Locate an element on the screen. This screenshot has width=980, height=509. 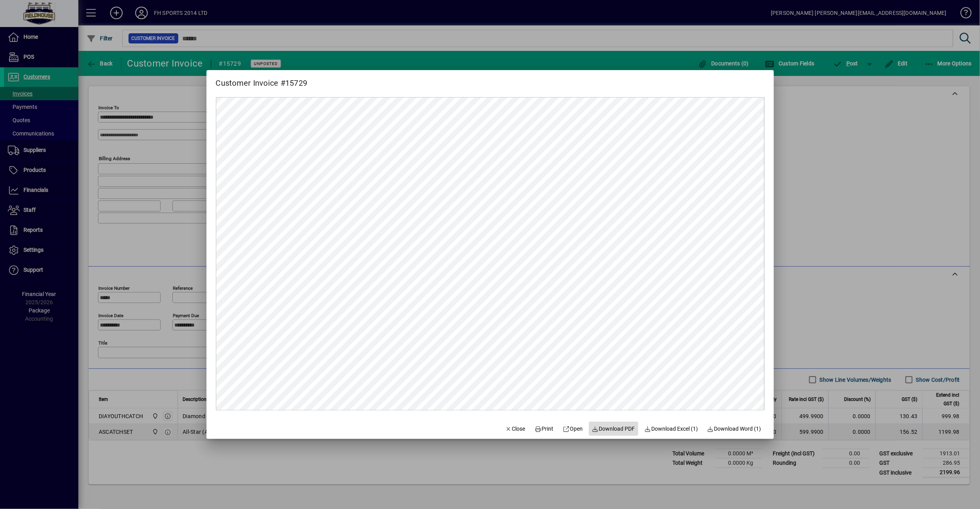
button: Download Word (1) is located at coordinates (734, 429).